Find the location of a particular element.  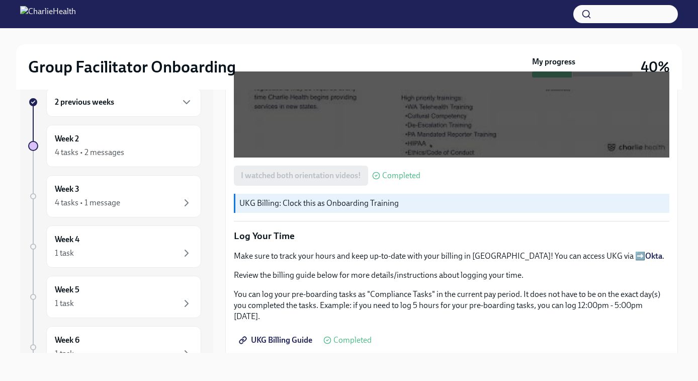

a: Okta is located at coordinates (654, 255).